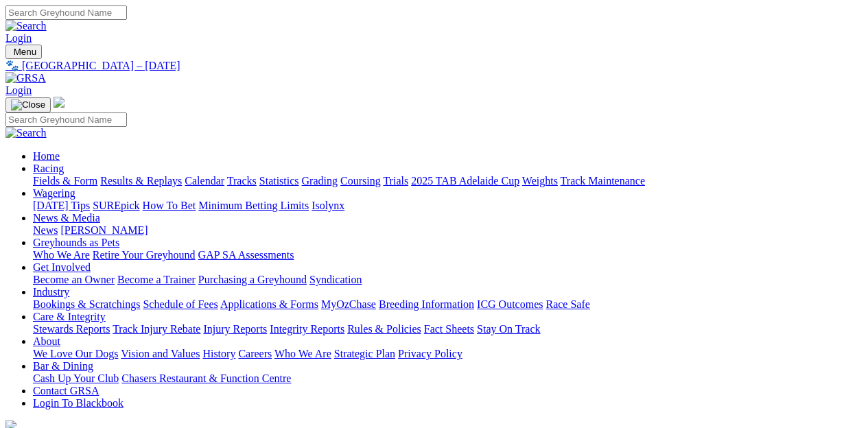 The width and height of the screenshot is (868, 428). Describe the element at coordinates (219, 353) in the screenshot. I see `a: History` at that location.